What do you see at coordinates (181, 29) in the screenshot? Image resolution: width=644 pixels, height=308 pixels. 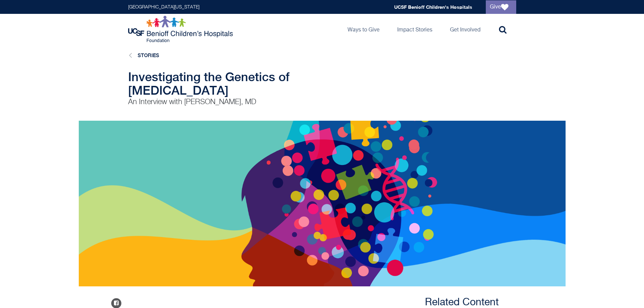 I see `img: Logo for UCSF Benioff Children's Hospitals Foundation` at bounding box center [181, 29].